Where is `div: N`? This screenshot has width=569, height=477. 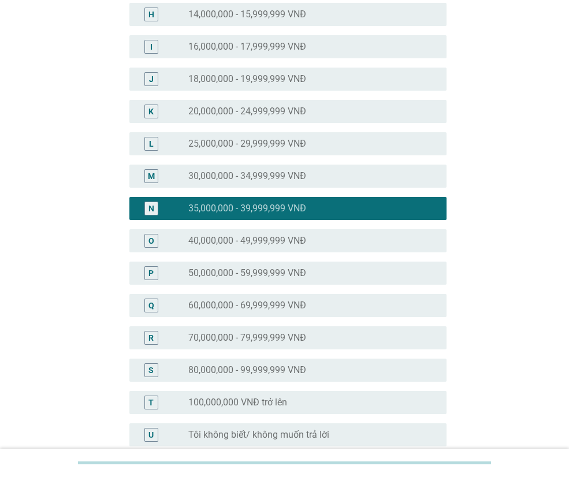
div: N is located at coordinates (151, 208).